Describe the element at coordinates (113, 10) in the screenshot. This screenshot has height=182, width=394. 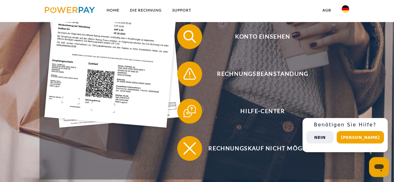
I see `a: Home` at that location.